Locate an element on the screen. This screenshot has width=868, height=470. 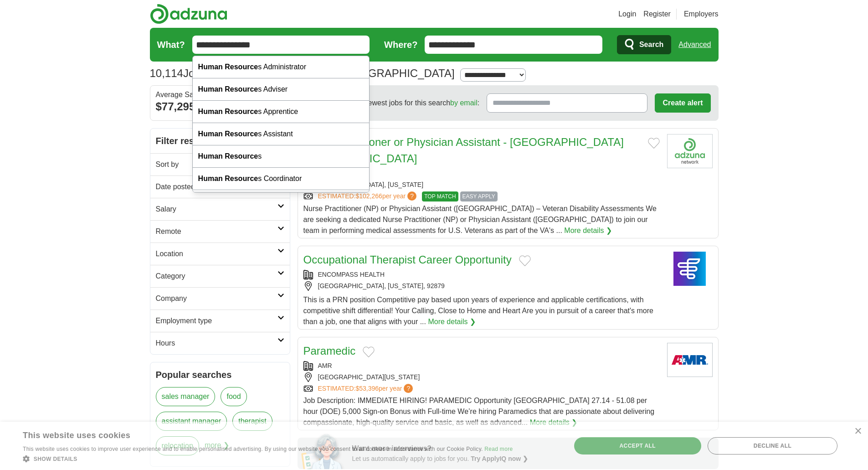
span: Show details is located at coordinates (56, 459).